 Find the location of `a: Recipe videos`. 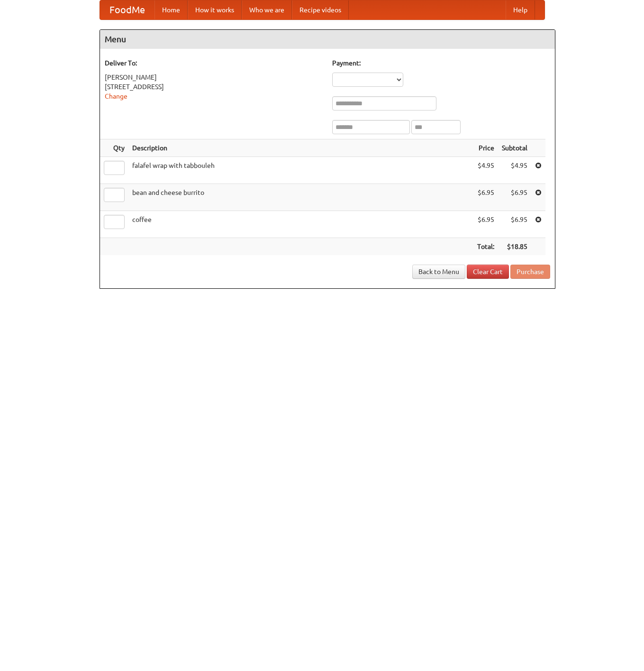

a: Recipe videos is located at coordinates (321, 10).